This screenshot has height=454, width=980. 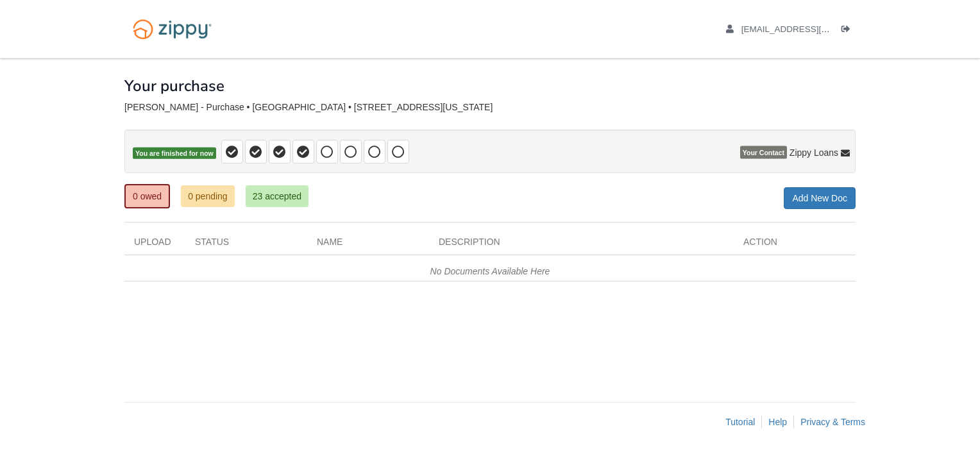 What do you see at coordinates (490, 271) in the screenshot?
I see `em: No Documents Available Here` at bounding box center [490, 271].